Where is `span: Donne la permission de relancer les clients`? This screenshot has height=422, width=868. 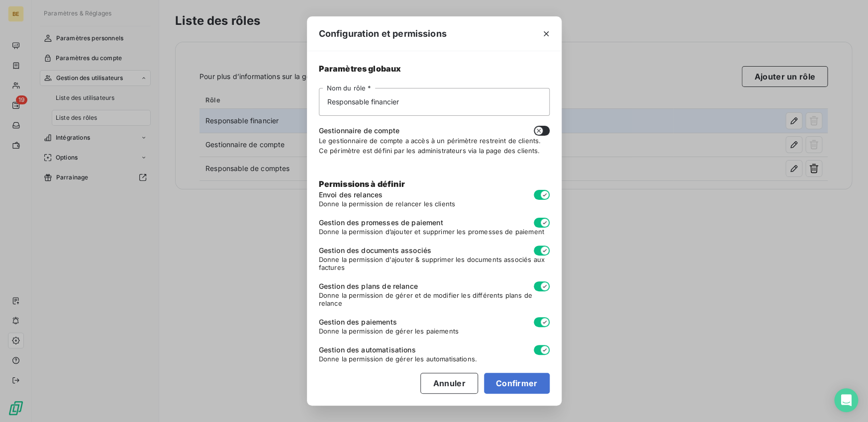
span: Donne la permission de relancer les clients is located at coordinates (434, 204).